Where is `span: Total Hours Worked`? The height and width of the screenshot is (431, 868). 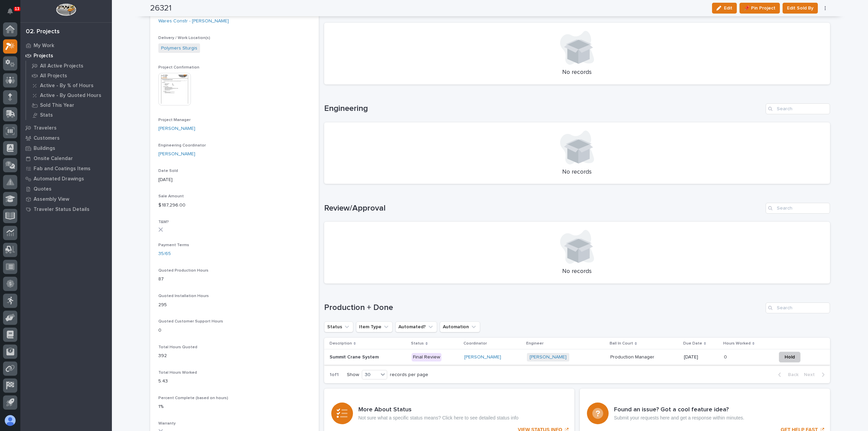
span: Total Hours Worked is located at coordinates (178, 372).